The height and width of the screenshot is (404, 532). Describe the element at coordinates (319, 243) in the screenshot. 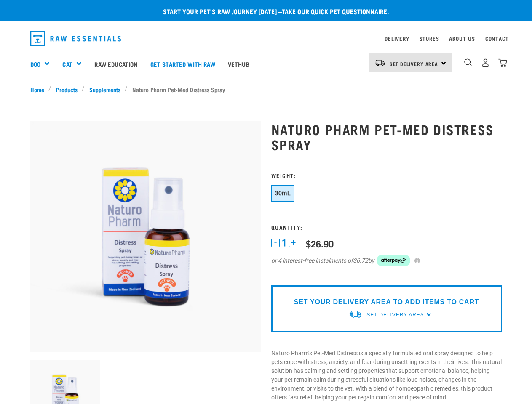

I see `div: $26.90` at that location.